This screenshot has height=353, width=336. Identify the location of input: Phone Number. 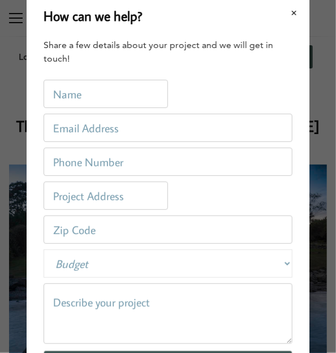
(168, 162).